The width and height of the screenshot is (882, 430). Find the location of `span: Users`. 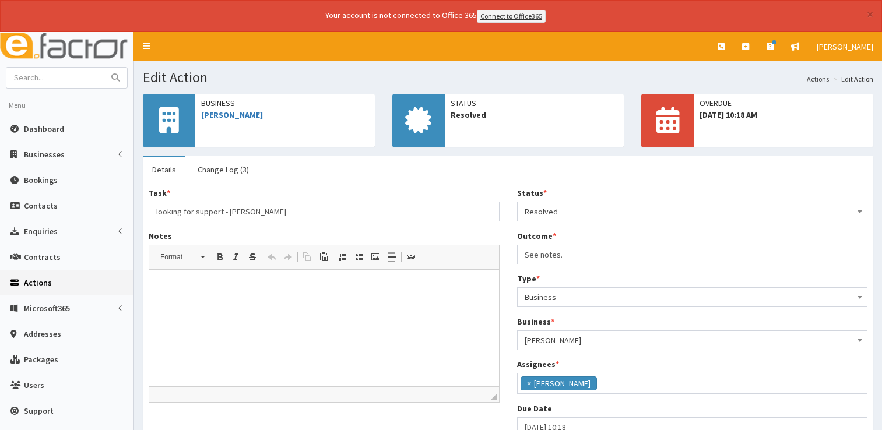

span: Users is located at coordinates (34, 385).